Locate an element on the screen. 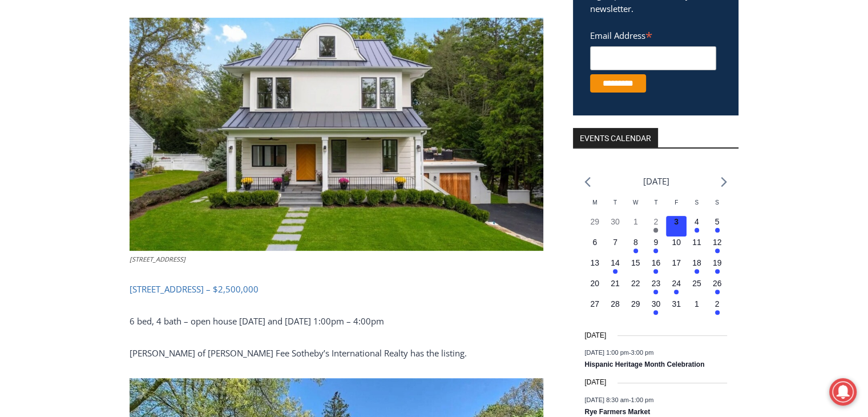  div: Tuesday is located at coordinates (615, 207).